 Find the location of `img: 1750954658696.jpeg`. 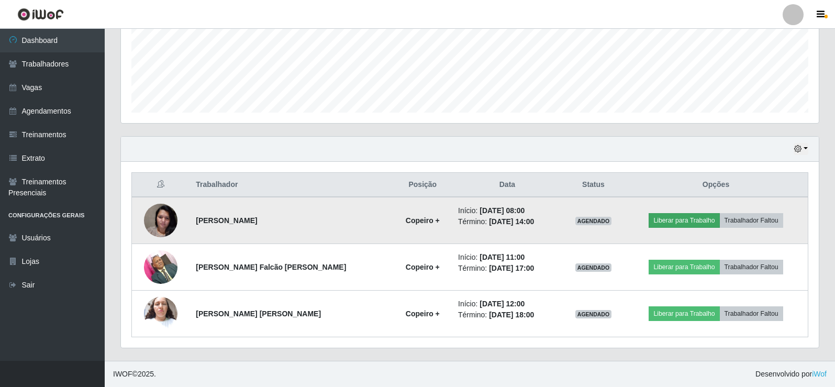

img: 1750954658696.jpeg is located at coordinates (161, 313).